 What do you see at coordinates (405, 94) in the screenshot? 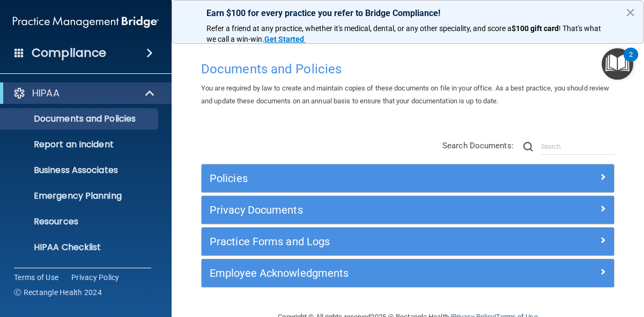
I see `span: You are required by law to create and maintain copies of these documents on file in your office. ...` at bounding box center [405, 94].